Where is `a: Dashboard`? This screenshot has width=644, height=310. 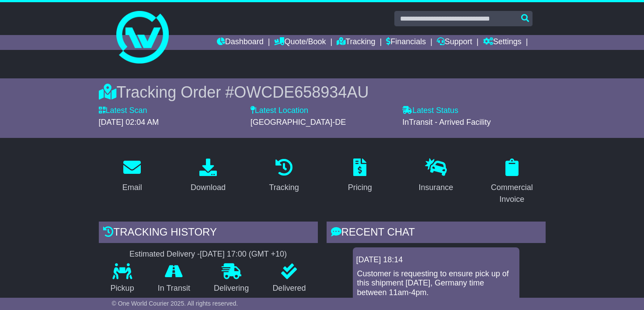 a: Dashboard is located at coordinates (240, 42).